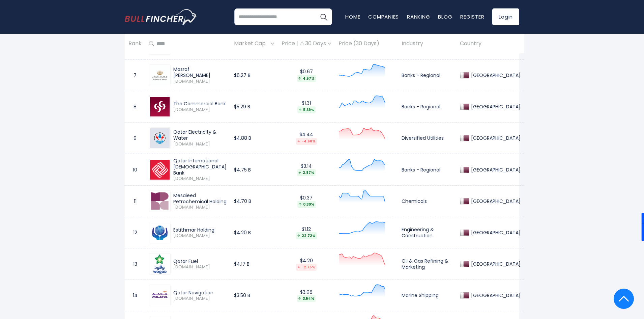  Describe the element at coordinates (366, 44) in the screenshot. I see `th: Price (30 Days)` at that location.